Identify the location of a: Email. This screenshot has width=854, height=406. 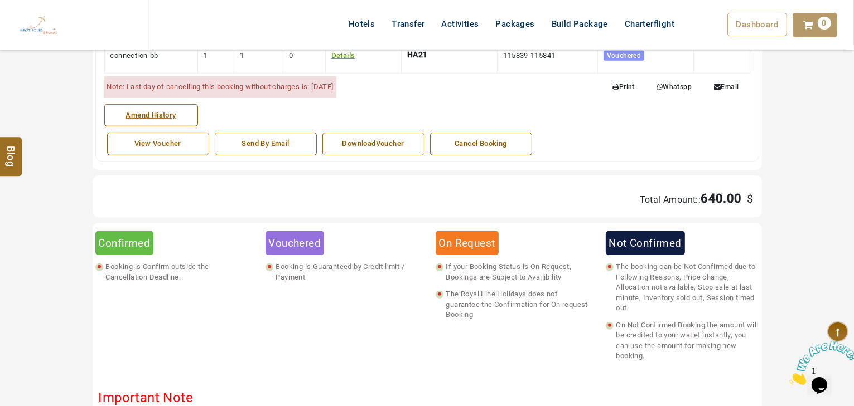
(726, 87).